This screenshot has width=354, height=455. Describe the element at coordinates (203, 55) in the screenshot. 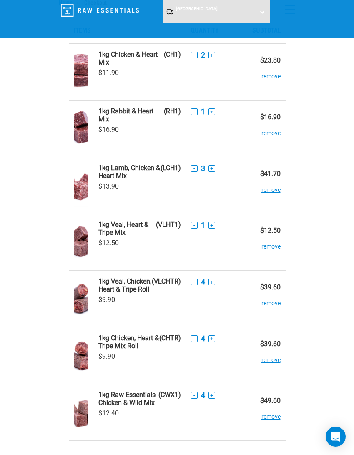

I see `span: 2` at that location.